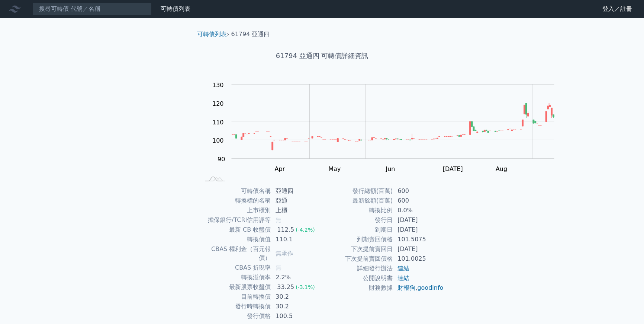 The width and height of the screenshot is (644, 324). I want to click on tspan: 130, so click(218, 85).